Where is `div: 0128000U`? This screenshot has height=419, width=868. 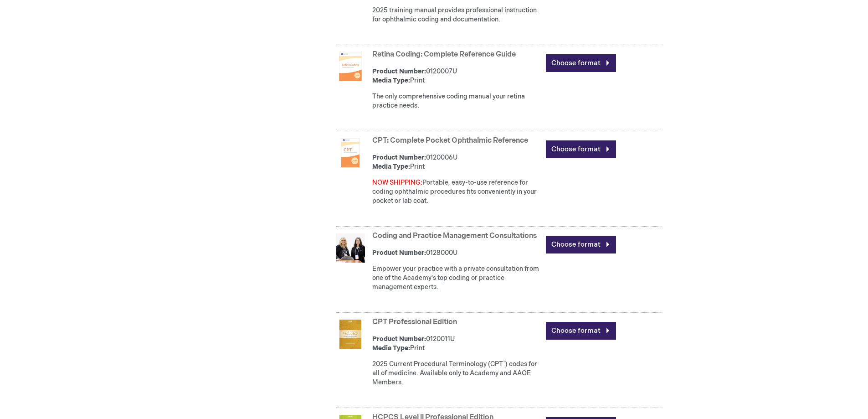 div: 0128000U is located at coordinates (457, 253).